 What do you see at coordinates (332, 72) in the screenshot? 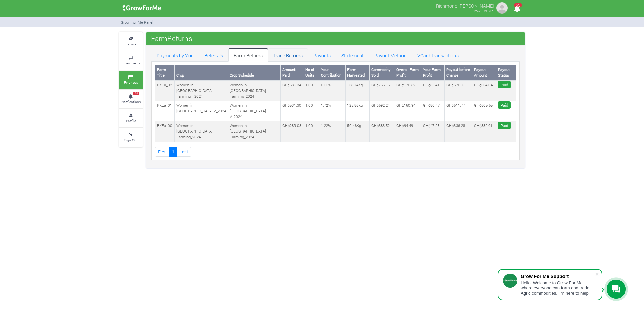
I see `th: Your Contribution` at bounding box center [332, 72].